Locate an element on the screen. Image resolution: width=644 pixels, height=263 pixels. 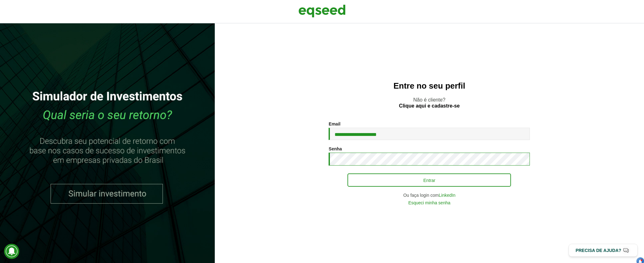
a: Clique aqui e cadastre-se is located at coordinates (429, 106).